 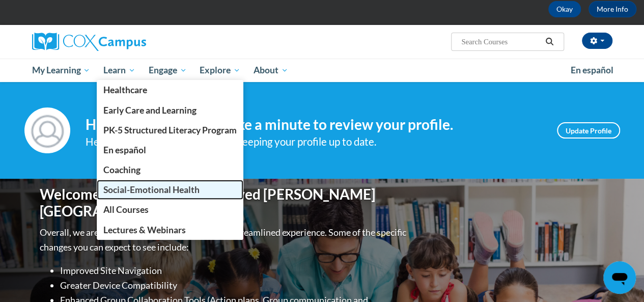 I want to click on a: Social-Emotional Health, so click(x=170, y=190).